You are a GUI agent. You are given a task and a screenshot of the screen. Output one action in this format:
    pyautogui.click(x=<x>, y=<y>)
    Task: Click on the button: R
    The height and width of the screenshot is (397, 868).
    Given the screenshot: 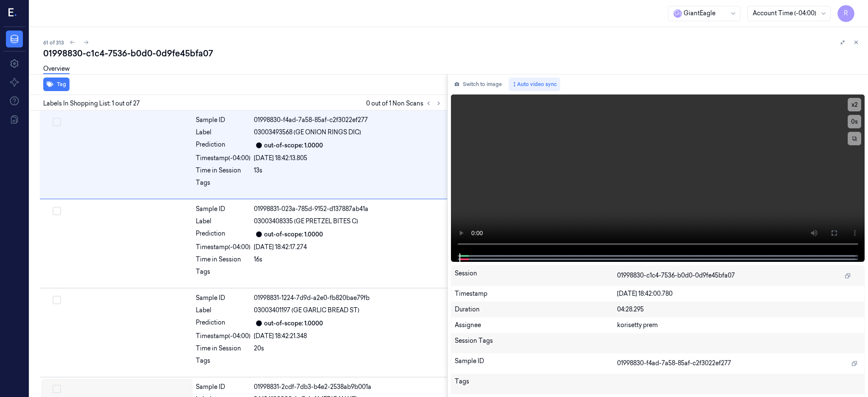 What is the action you would take?
    pyautogui.click(x=846, y=13)
    